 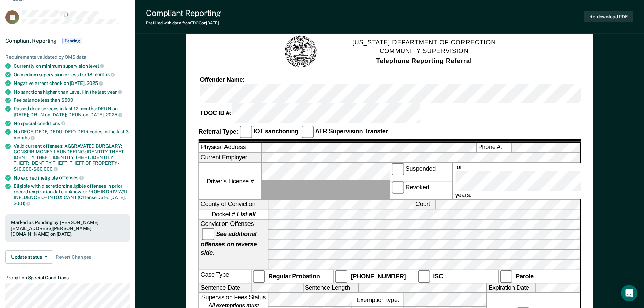 I want to click on label: Physical Address, so click(x=230, y=148).